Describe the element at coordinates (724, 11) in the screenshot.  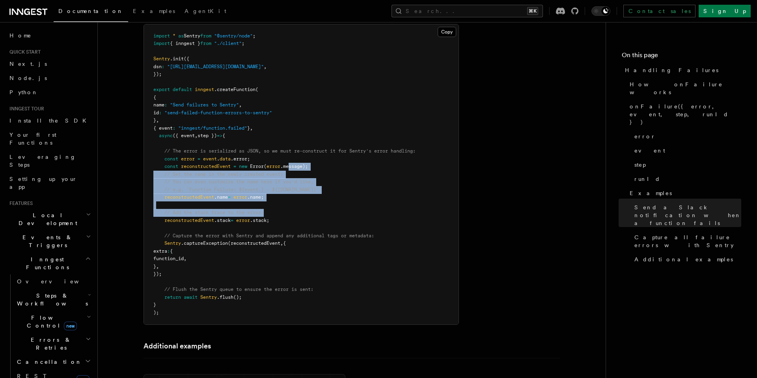
I see `a: Sign Up` at that location.